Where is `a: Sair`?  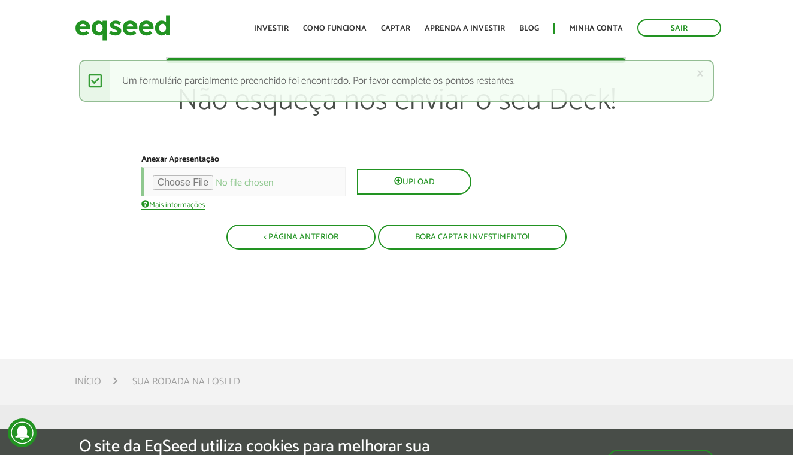 a: Sair is located at coordinates (679, 28).